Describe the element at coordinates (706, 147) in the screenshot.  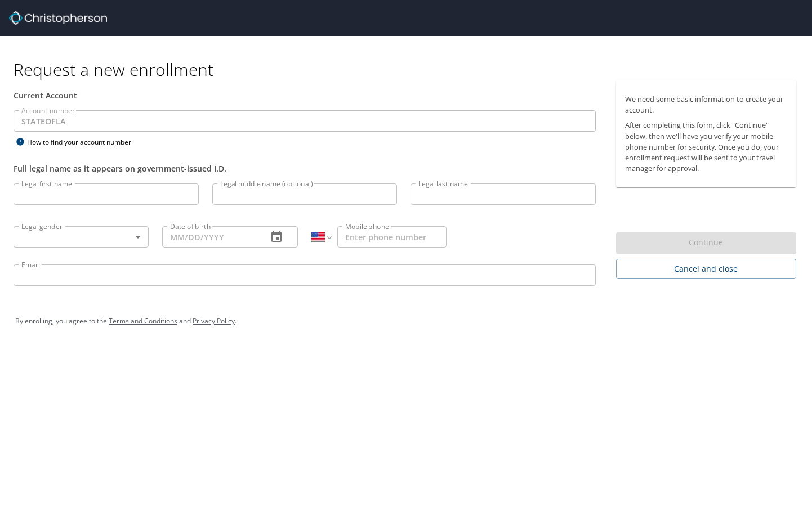
I see `p: After completing this form, click "Continue" below, then we'll have you verify your mobile phone ...` at that location.